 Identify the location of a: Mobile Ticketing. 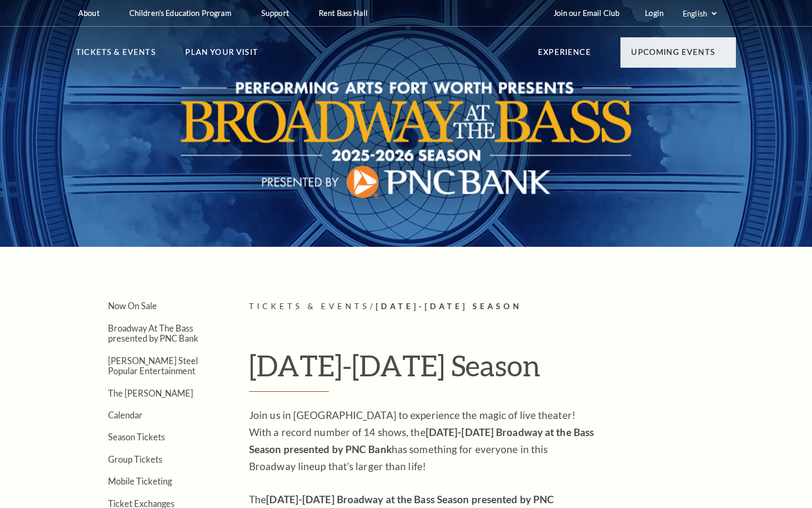
(140, 480).